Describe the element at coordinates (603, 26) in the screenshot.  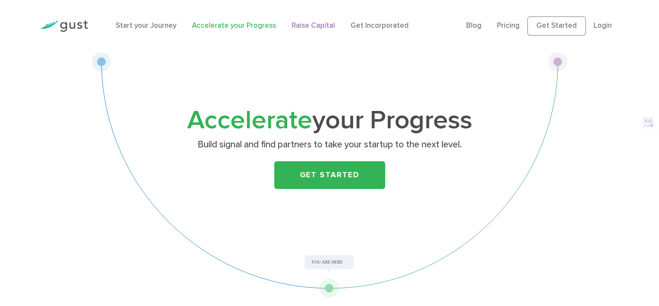
I see `a: Login` at that location.